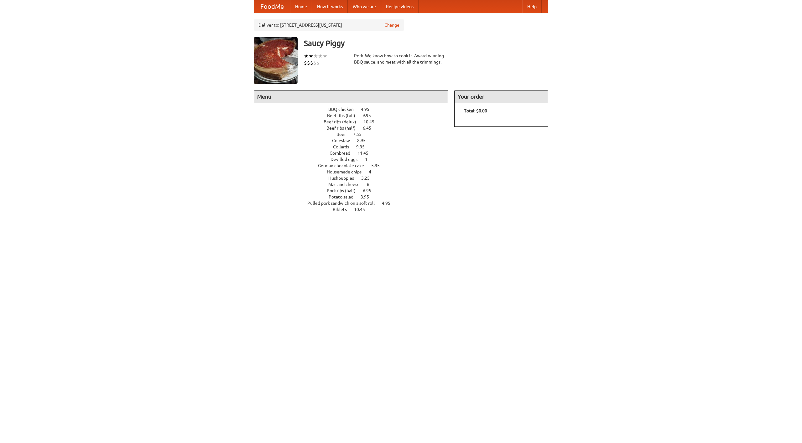 The image size is (802, 443). I want to click on a: Coleslaw 8.95, so click(355, 141).